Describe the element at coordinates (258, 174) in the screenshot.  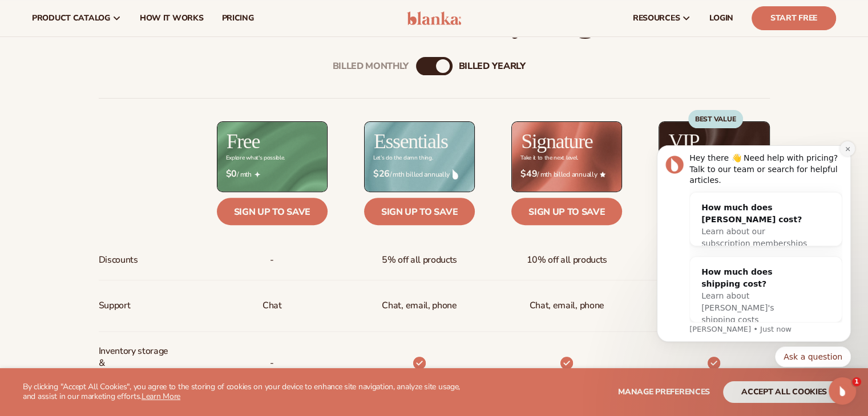
I see `img: Free_Icon_bb6e7c7e-73f8-44bd-8ed0-223ea0fc522e.png` at that location.